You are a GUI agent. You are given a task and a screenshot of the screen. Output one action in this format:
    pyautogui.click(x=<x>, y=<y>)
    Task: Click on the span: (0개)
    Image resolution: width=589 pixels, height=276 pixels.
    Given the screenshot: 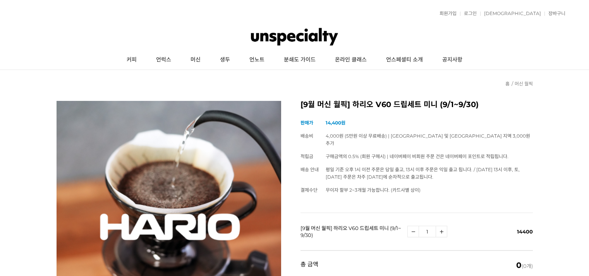 What is the action you would take?
    pyautogui.click(x=524, y=266)
    